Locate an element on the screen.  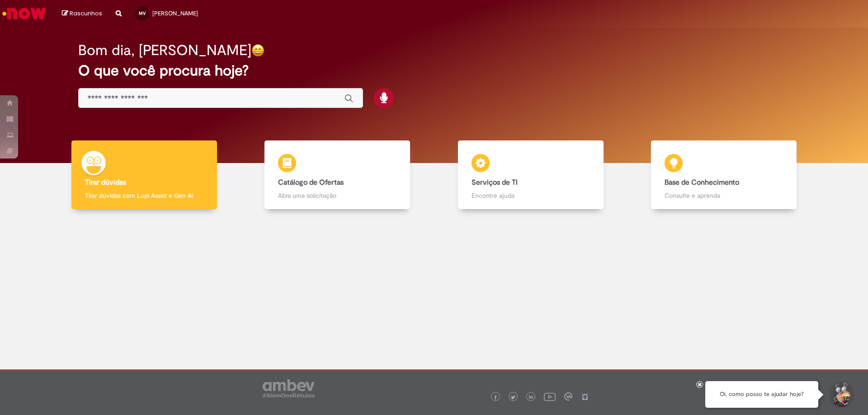
img: logo_footer_facebook.png is located at coordinates (495, 398).